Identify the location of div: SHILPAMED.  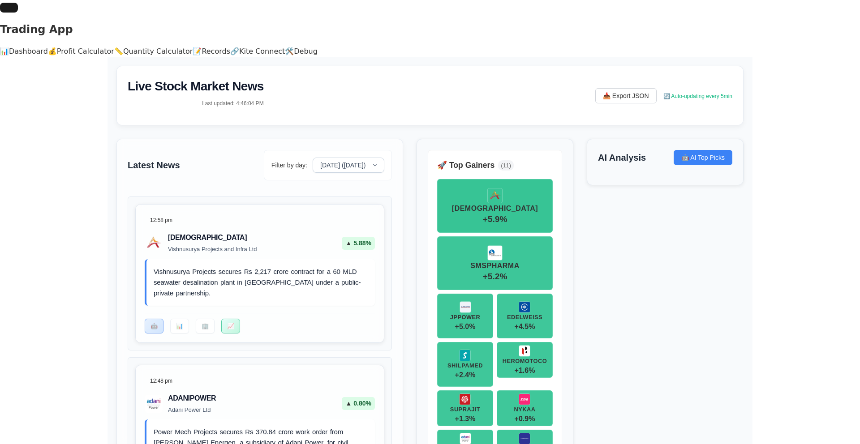
(465, 366).